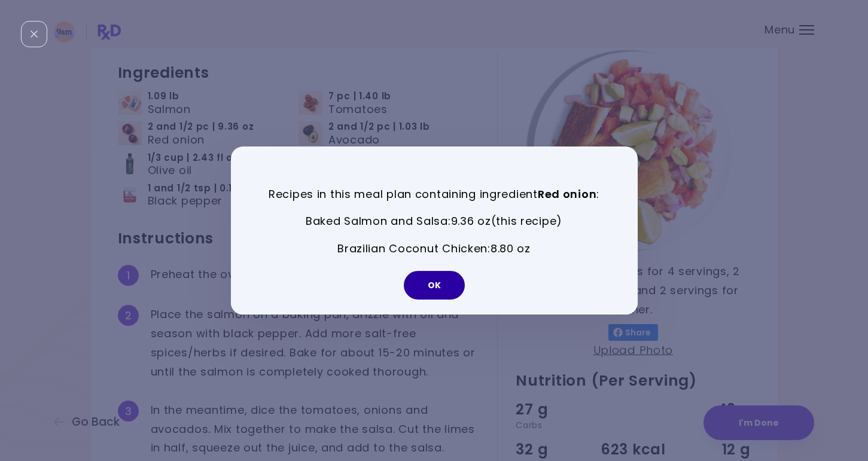 The width and height of the screenshot is (868, 461). I want to click on p: Brazilian Coconut Chicken : 8.80 oz, so click(434, 248).